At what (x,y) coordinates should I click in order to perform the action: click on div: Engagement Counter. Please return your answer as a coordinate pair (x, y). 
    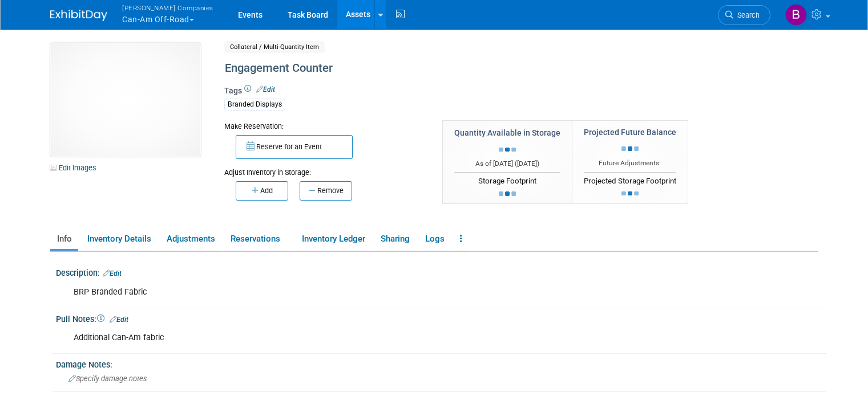
    Looking at the image, I should click on (475, 68).